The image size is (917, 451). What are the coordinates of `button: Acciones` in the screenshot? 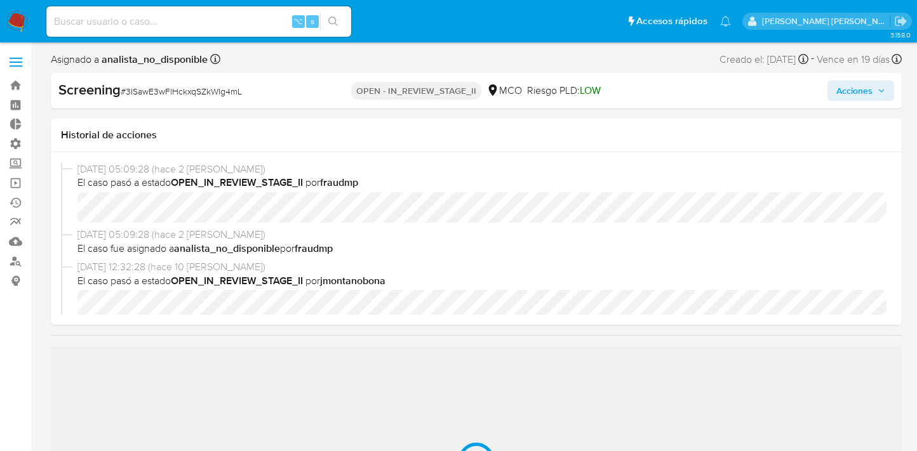 It's located at (860, 91).